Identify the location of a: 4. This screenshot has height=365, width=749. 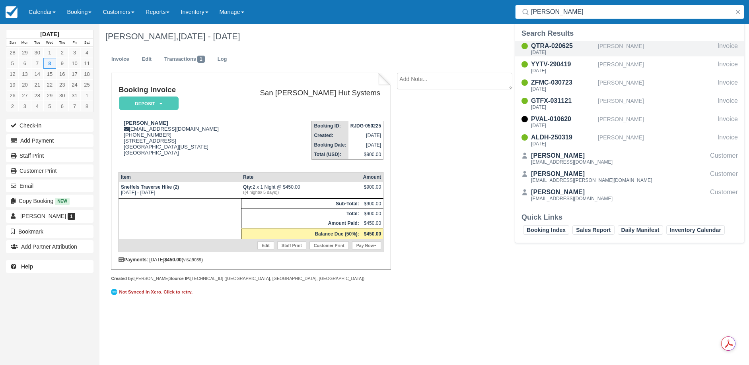
(87, 52).